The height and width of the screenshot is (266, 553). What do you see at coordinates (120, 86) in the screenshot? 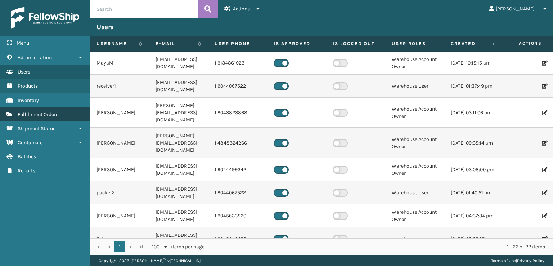
I see `td: receiver1` at bounding box center [120, 86].